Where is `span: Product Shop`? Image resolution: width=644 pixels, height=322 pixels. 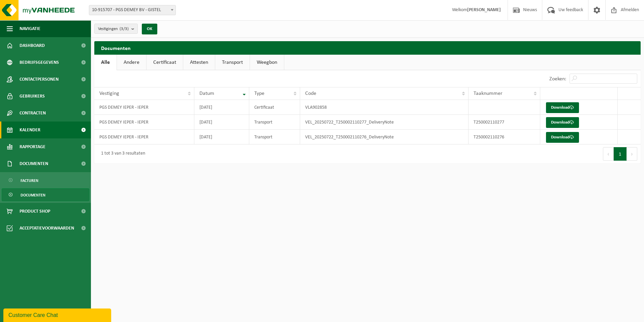 span: Product Shop is located at coordinates (35, 211).